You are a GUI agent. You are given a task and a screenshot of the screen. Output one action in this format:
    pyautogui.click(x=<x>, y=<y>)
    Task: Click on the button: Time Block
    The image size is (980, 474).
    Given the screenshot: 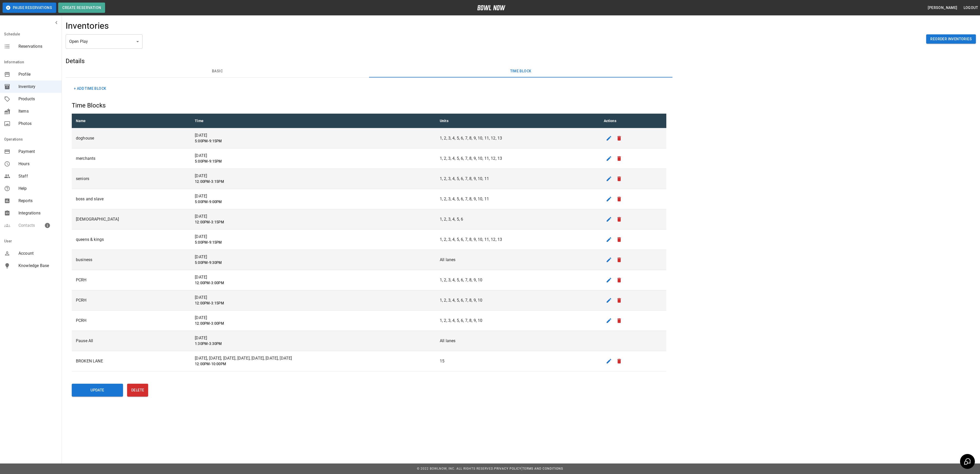 What is the action you would take?
    pyautogui.click(x=521, y=72)
    